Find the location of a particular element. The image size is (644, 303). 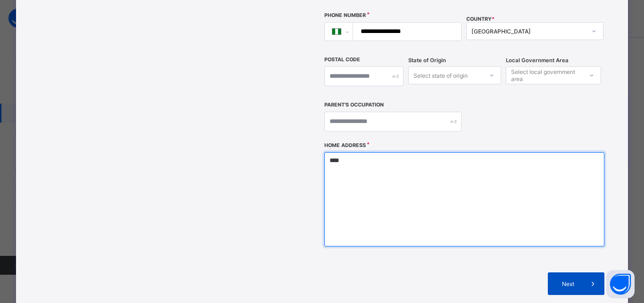

label: Phone Number is located at coordinates (345, 16).